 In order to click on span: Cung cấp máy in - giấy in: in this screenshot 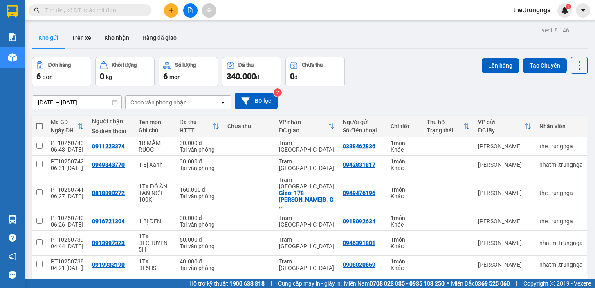, I will do `click(310, 283)`.